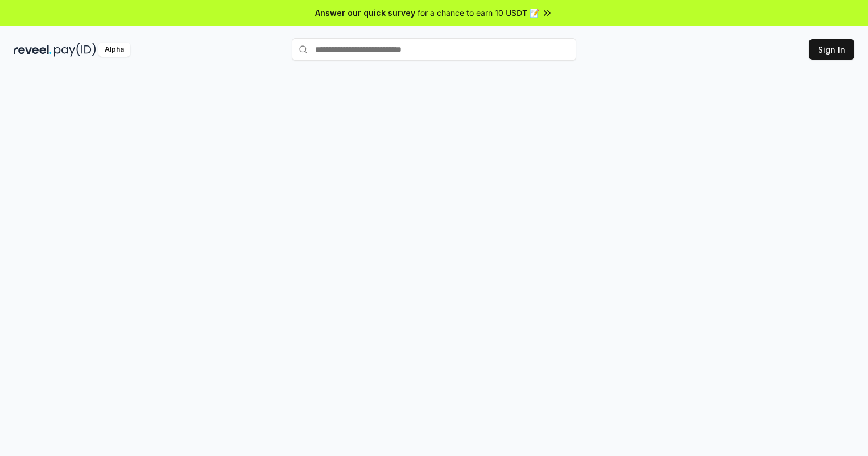 This screenshot has height=456, width=868. What do you see at coordinates (365, 13) in the screenshot?
I see `span: Answer our quick survey` at bounding box center [365, 13].